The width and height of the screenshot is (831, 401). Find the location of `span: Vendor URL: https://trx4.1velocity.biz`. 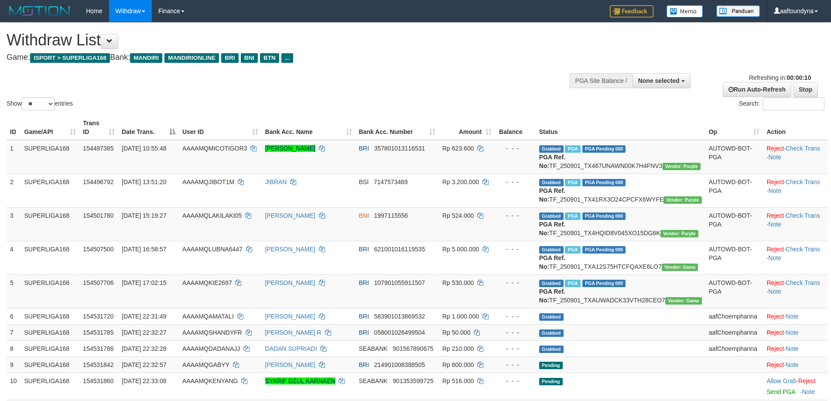

span: Vendor URL: https://trx4.1velocity.biz is located at coordinates (682, 200).